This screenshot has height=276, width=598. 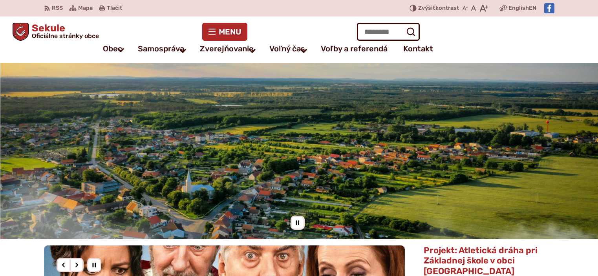 What do you see at coordinates (65, 36) in the screenshot?
I see `span: Oficiálne stránky obce` at bounding box center [65, 36].